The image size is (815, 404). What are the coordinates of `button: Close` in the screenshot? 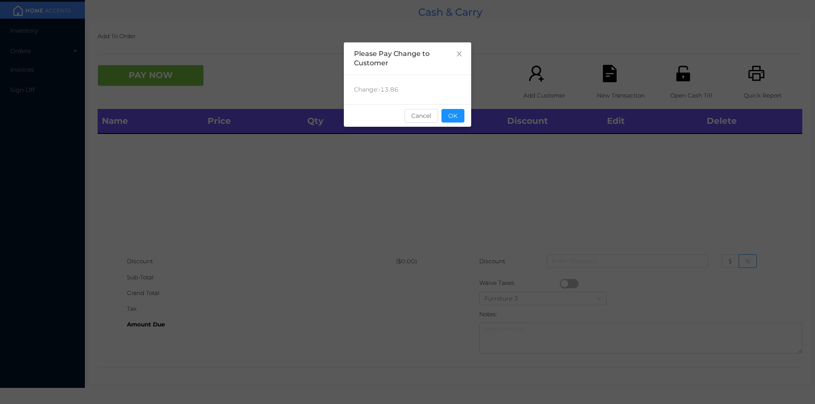 It's located at (459, 54).